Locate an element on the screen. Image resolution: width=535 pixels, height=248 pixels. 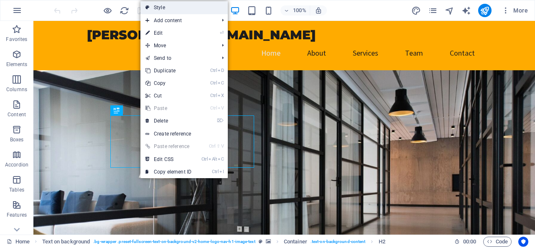
i: Design (Ctrl+Alt+Y) is located at coordinates (416, 10).